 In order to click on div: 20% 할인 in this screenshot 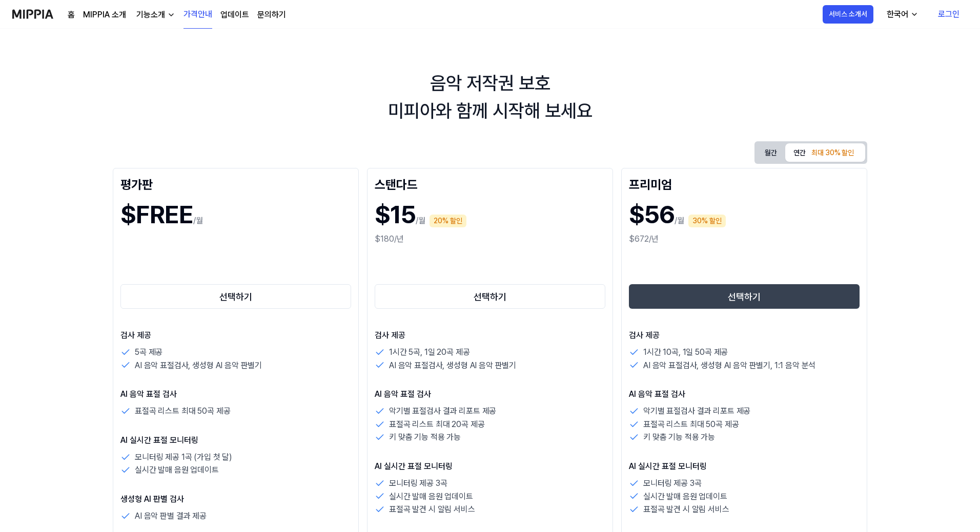, I will do `click(448, 220)`.